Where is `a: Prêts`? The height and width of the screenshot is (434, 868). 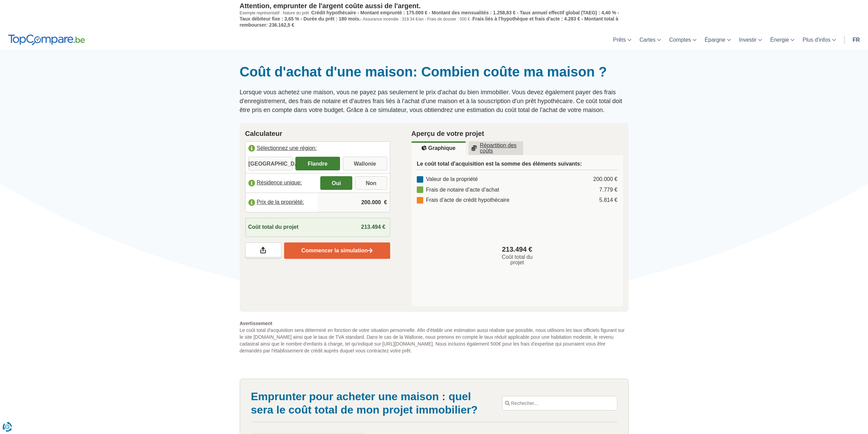
a: Prêts is located at coordinates (622, 40).